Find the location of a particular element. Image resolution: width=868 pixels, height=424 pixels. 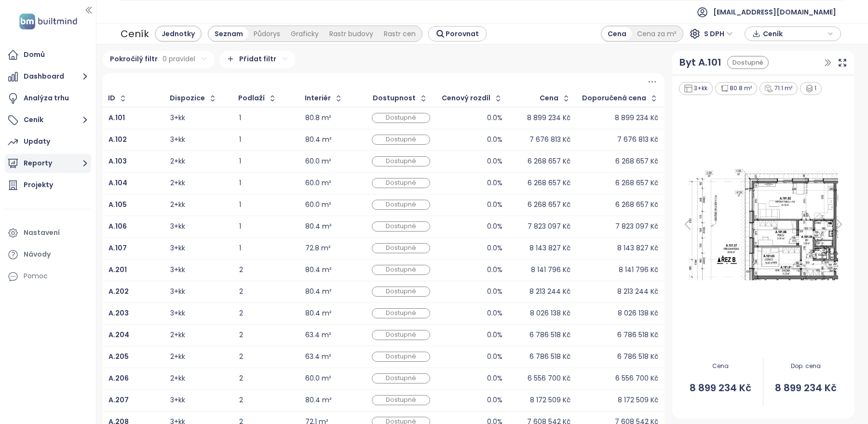

div: 63.4 m² is located at coordinates (318, 335).